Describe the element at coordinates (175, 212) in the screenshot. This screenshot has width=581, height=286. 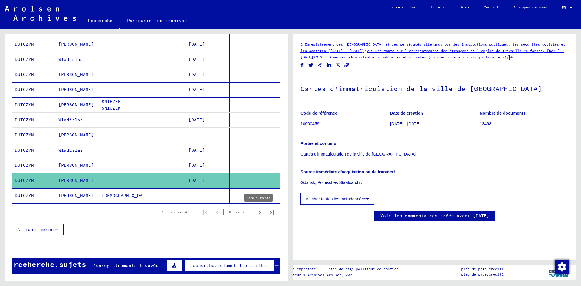
I see `font: 1 – 25 sur 43` at that location.